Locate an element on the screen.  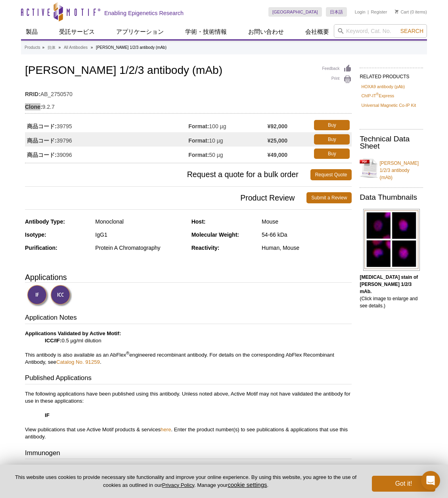
td: 9.2.7 is located at coordinates (189, 105).